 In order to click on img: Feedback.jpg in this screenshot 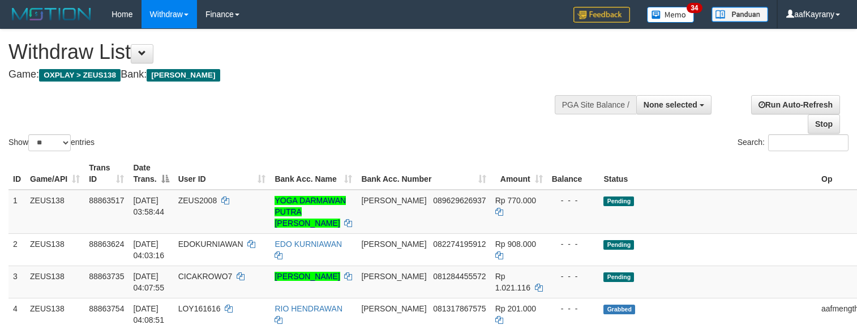, I will do `click(602, 15)`.